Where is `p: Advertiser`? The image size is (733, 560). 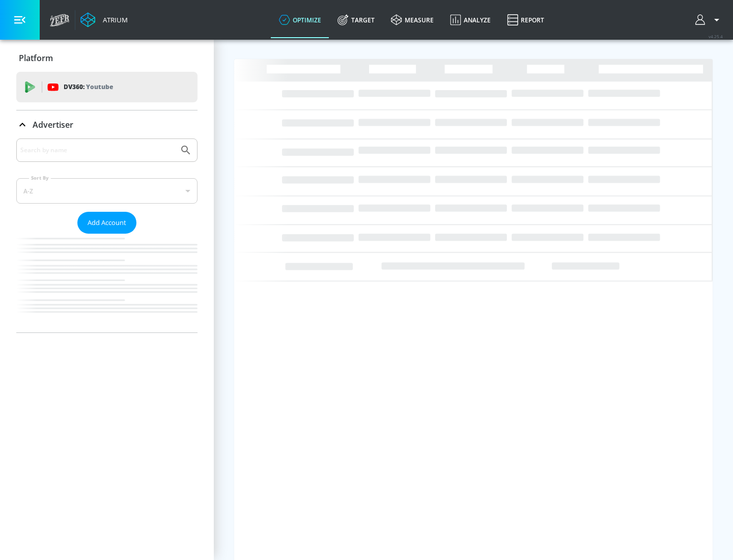
p: Advertiser is located at coordinates (53, 125).